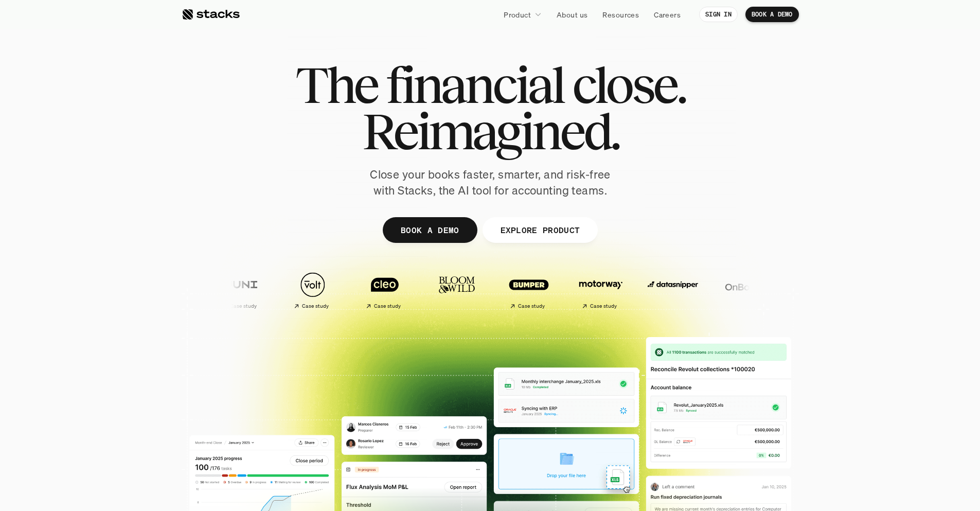  What do you see at coordinates (540, 230) in the screenshot?
I see `p: EXPLORE PRODUCT` at bounding box center [540, 230].